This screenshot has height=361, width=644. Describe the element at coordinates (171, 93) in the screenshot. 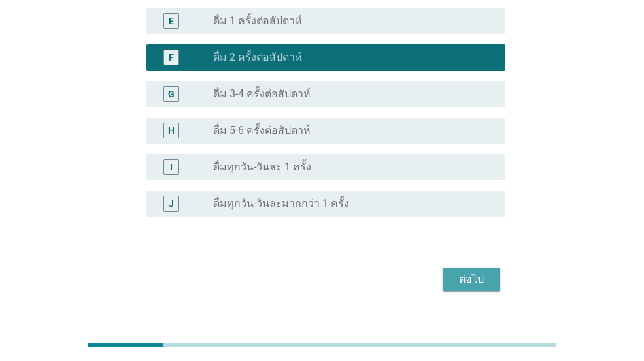

I see `div: G` at that location.